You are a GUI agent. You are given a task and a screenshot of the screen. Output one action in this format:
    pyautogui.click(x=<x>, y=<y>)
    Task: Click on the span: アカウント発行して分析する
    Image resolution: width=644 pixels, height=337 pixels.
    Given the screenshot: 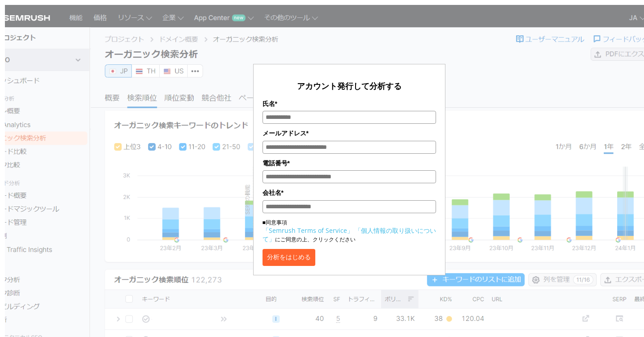 What is the action you would take?
    pyautogui.click(x=349, y=86)
    